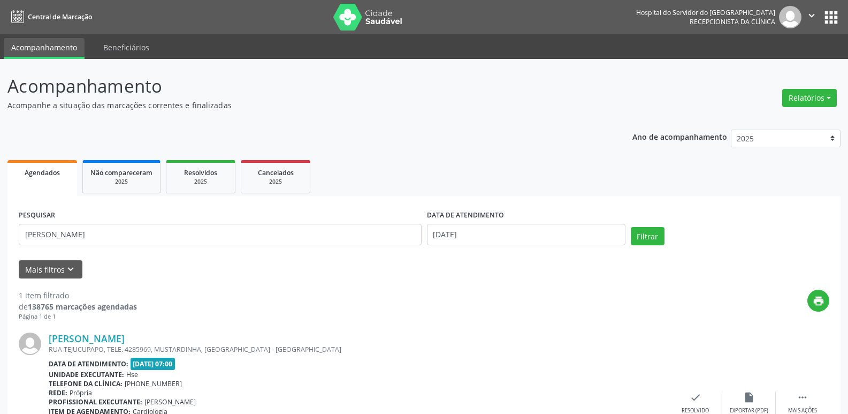  I want to click on button: Mais filtroskeyboard_arrow_down, so click(50, 269).